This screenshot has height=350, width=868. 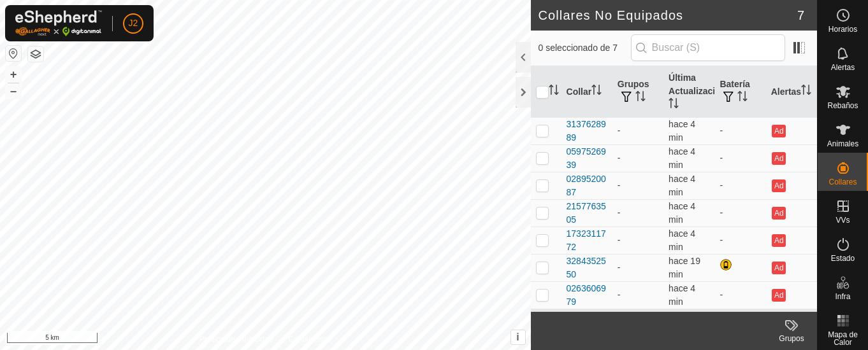 What do you see at coordinates (842, 29) in the screenshot?
I see `span: Horarios` at bounding box center [842, 29].